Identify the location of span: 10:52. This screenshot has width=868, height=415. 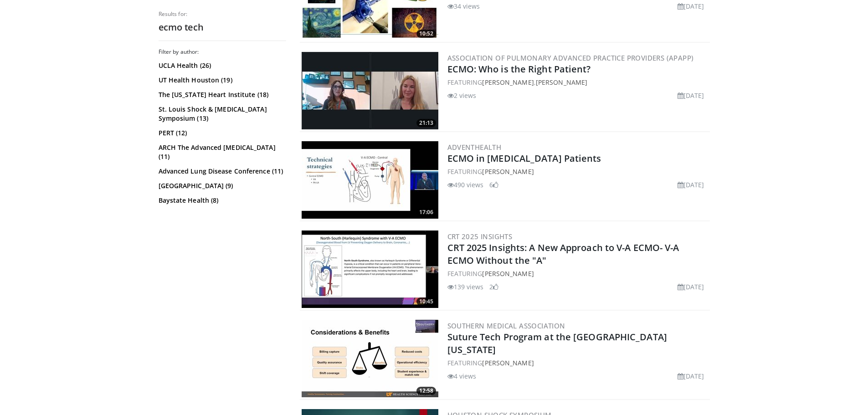
(426, 34).